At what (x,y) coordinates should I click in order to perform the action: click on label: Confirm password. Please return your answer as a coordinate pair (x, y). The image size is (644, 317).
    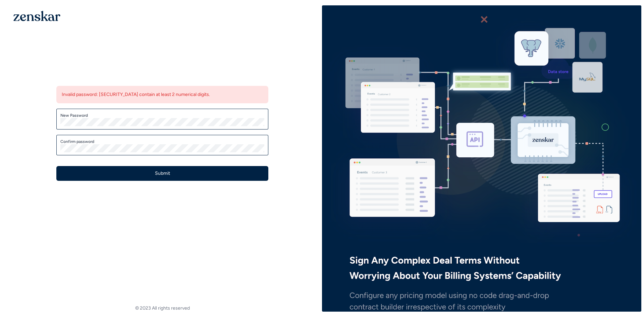
    Looking at the image, I should click on (162, 142).